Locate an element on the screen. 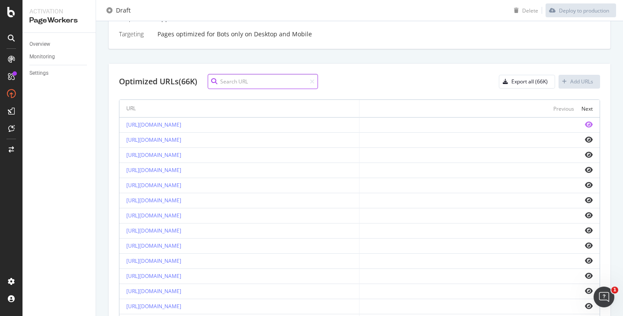 This screenshot has height=316, width=623. div: Monitoring is located at coordinates (42, 57).